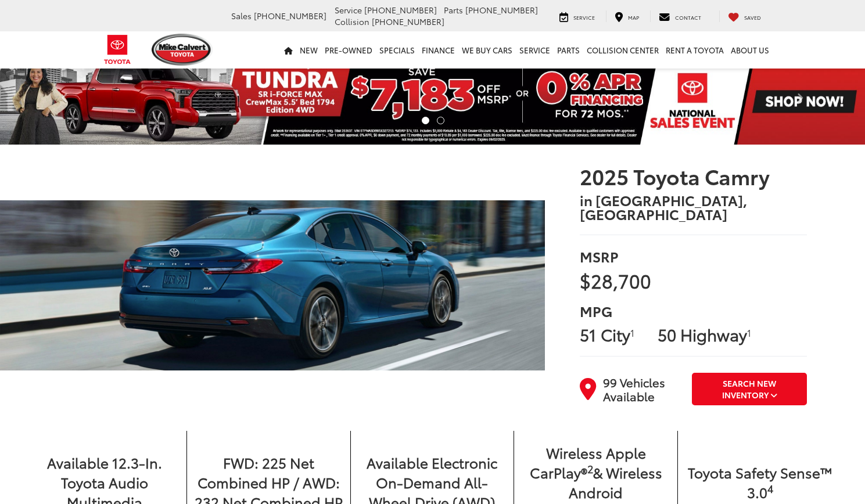 The width and height of the screenshot is (865, 504). What do you see at coordinates (623, 50) in the screenshot?
I see `a: Collision Center` at bounding box center [623, 50].